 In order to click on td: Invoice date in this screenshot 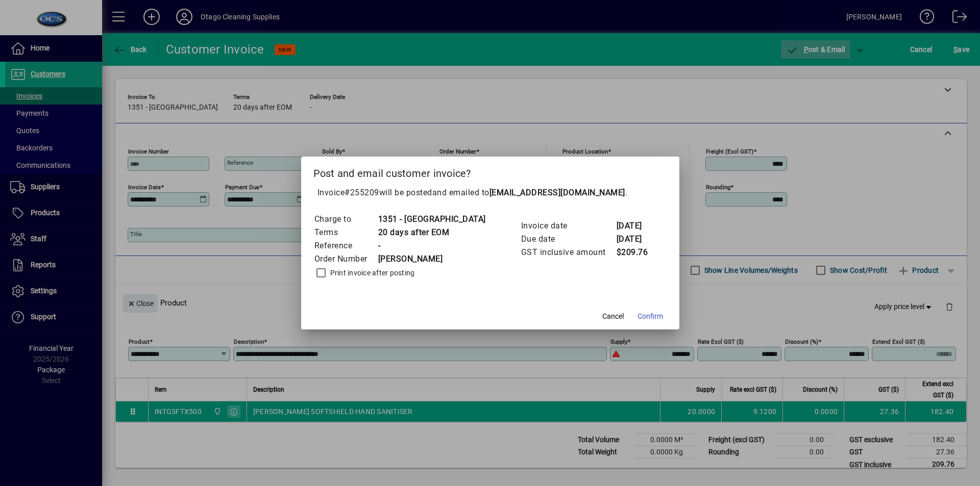, I will do `click(568, 226)`.